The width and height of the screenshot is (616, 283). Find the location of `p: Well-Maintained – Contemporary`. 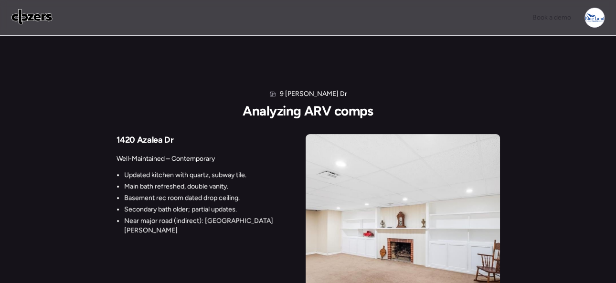

p: Well-Maintained – Contemporary is located at coordinates (207, 159).